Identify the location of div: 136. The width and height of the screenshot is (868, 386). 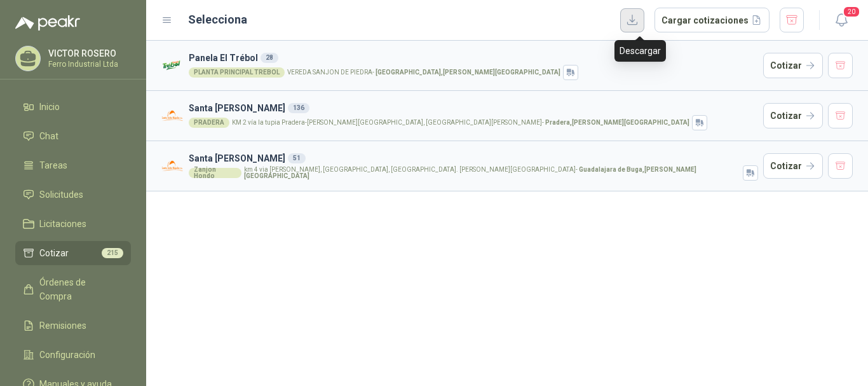
(299, 108).